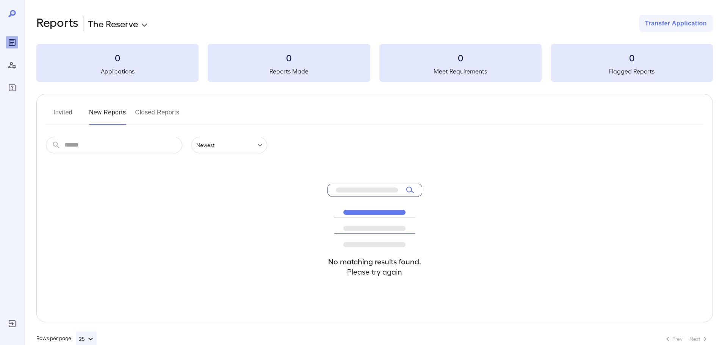 The height and width of the screenshot is (345, 722). I want to click on h2: Reports, so click(57, 24).